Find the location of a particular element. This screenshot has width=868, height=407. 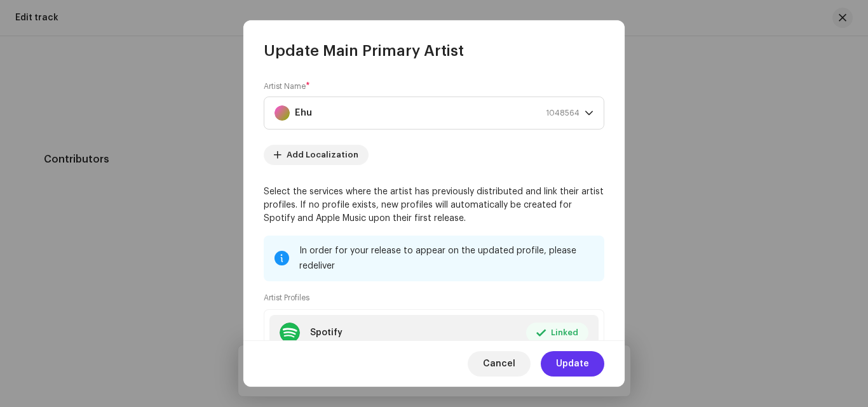

span: Update Main Primary Artist is located at coordinates (364, 51).